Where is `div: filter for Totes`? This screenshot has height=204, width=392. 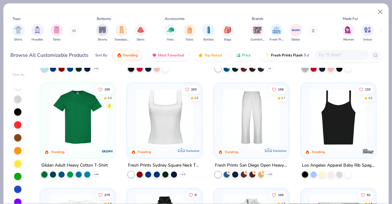 div: filter for Totes is located at coordinates (189, 33).